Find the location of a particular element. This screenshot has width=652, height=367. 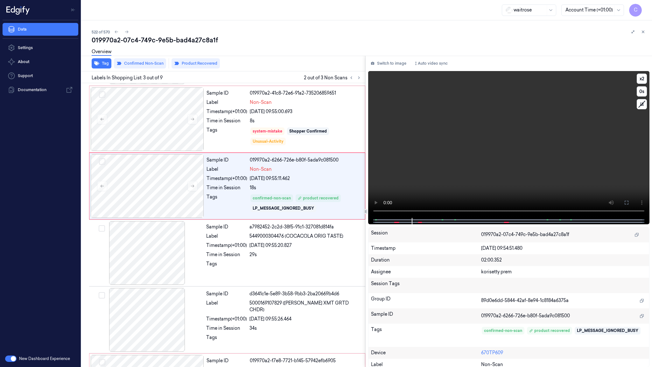

a: Support is located at coordinates (40, 76).